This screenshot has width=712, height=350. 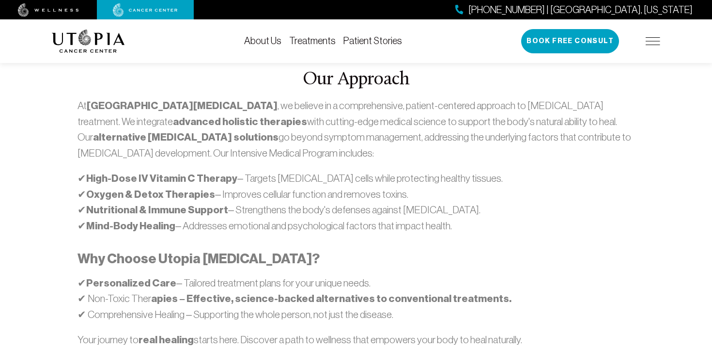 What do you see at coordinates (373, 41) in the screenshot?
I see `a: Patient Stories` at bounding box center [373, 41].